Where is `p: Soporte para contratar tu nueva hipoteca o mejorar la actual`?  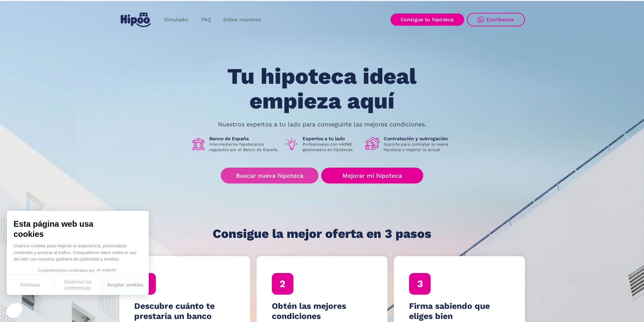 p: Soporte para contratar tu nueva hipoteca o mejorar la actual is located at coordinates (418, 147).